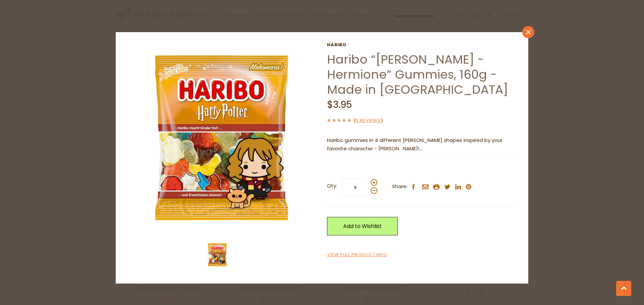  What do you see at coordinates (368, 121) in the screenshot?
I see `a: 0 Reviews` at bounding box center [368, 121].